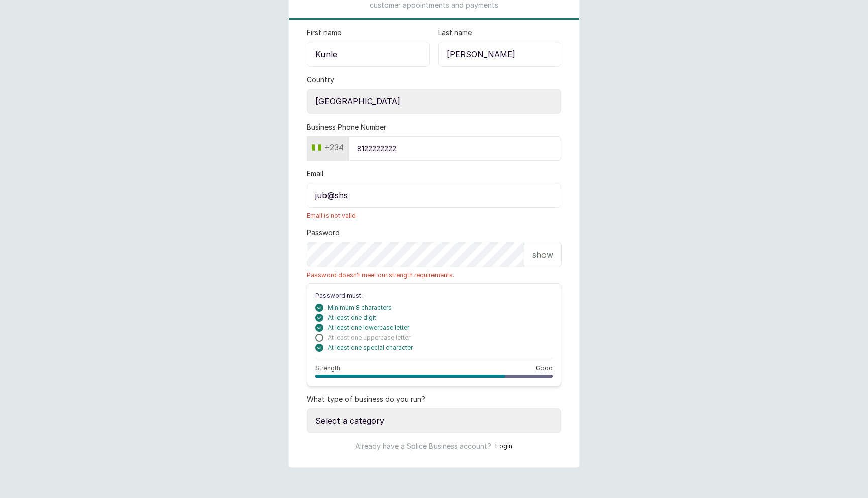  I want to click on input: Enter first name here, so click(368, 54).